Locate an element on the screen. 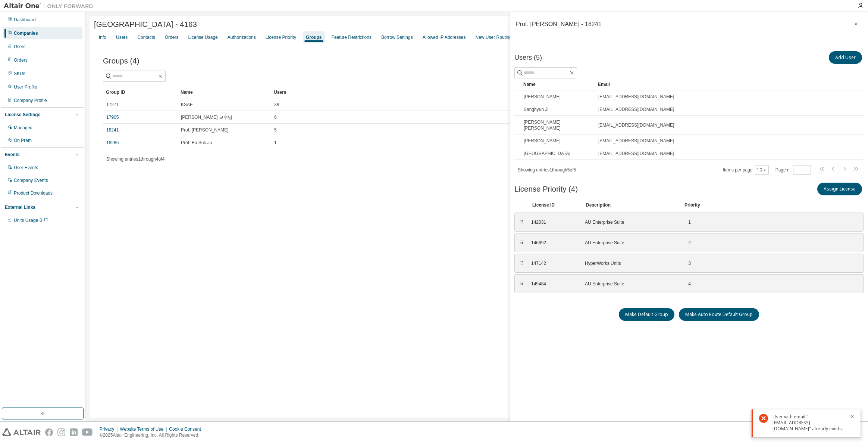  div: 147142 is located at coordinates (554, 263).